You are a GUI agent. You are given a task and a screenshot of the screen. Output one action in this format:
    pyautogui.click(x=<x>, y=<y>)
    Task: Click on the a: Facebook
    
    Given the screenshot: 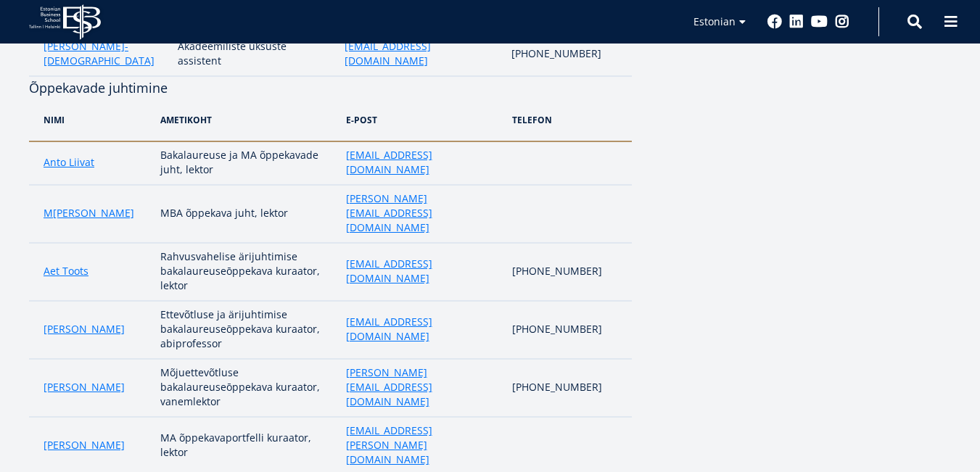 What is the action you would take?
    pyautogui.click(x=775, y=22)
    